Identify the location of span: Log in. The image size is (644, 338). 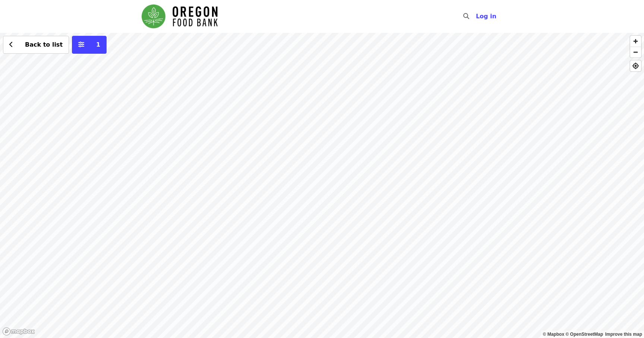
(486, 16).